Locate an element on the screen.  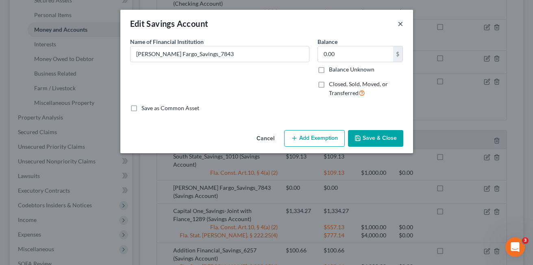
label: Balance Unknown is located at coordinates (352, 70).